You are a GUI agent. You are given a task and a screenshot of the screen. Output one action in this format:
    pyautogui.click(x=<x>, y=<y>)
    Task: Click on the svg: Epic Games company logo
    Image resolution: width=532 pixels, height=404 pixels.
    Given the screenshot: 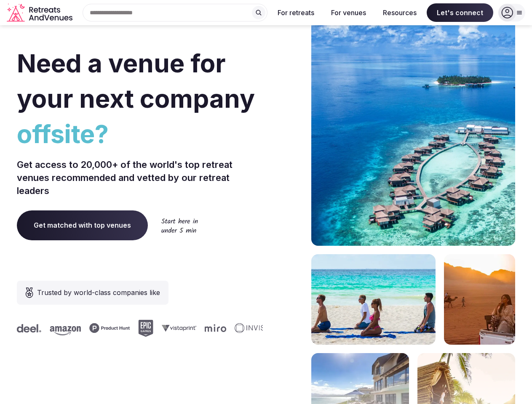 What is the action you would take?
    pyautogui.click(x=144, y=328)
    